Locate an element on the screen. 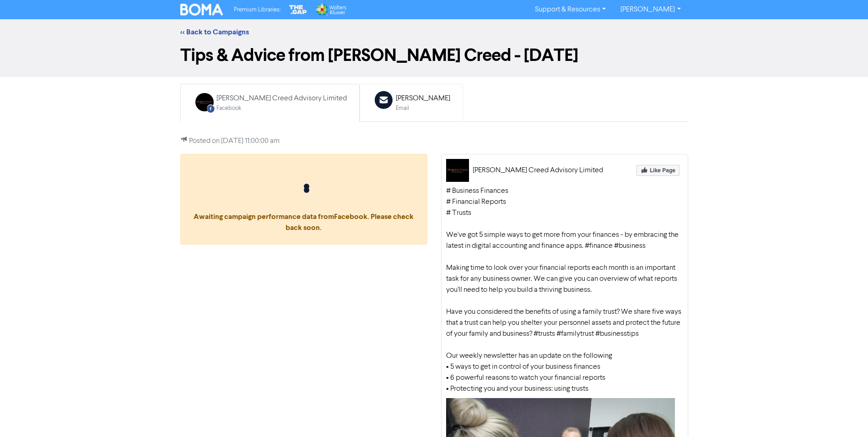 The height and width of the screenshot is (437, 868). img: BOMA Logo is located at coordinates (201, 9).